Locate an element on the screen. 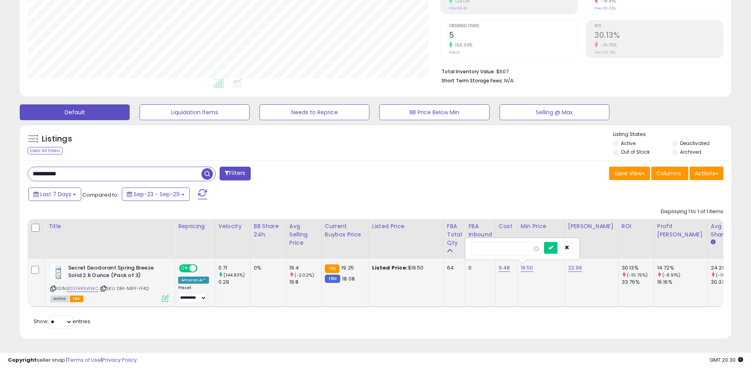  button: Save View is located at coordinates (630, 174).